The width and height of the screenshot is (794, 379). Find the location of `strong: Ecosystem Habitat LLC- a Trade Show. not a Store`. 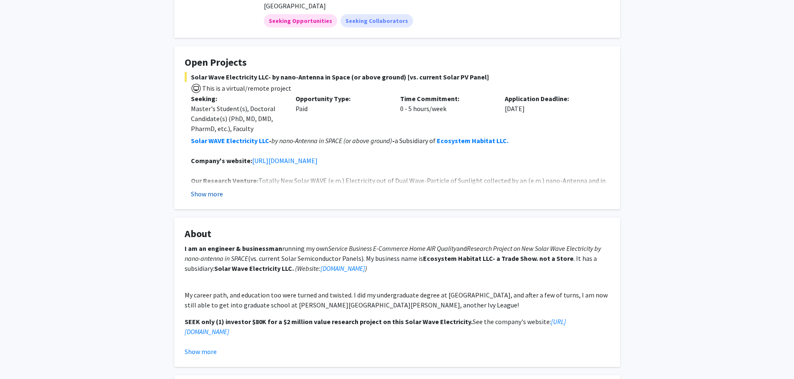

strong: Ecosystem Habitat LLC- a Trade Show. not a Store is located at coordinates (498, 259).